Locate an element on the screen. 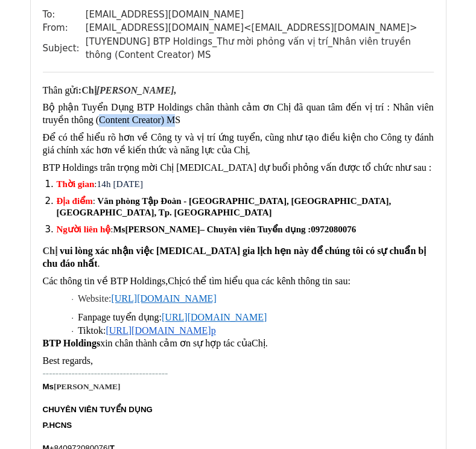 This screenshot has width=476, height=449. strong: 0972080076 is located at coordinates (333, 229).